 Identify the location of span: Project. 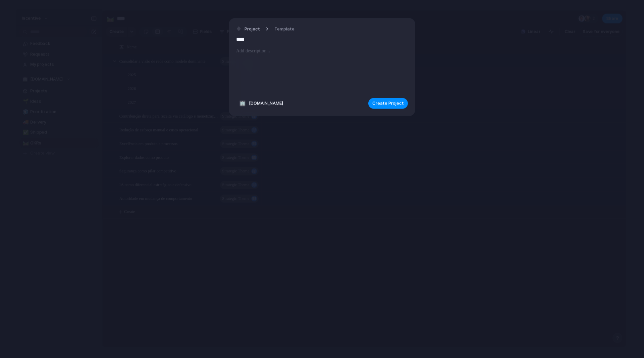
(253, 29).